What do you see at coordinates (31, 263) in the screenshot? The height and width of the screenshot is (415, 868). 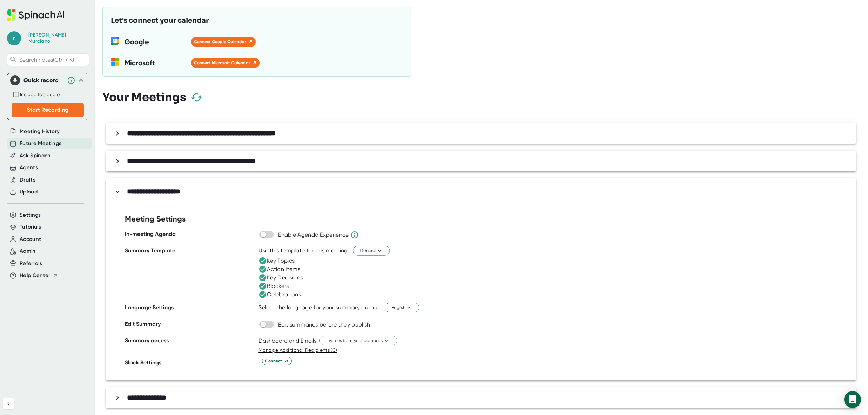 I see `span: Referrals` at bounding box center [31, 263].